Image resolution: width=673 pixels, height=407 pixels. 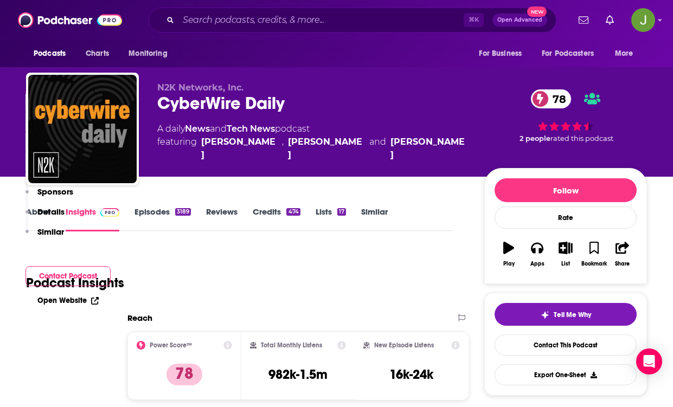 What do you see at coordinates (331, 219) in the screenshot?
I see `a: Lists17` at bounding box center [331, 219].